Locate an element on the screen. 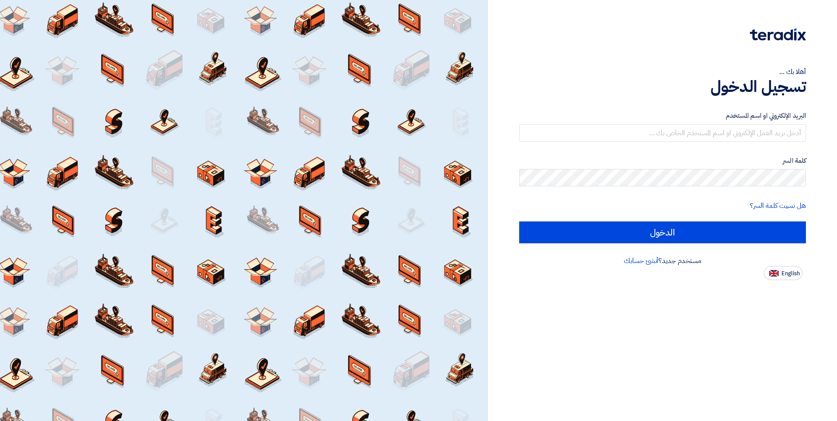 The width and height of the screenshot is (837, 421). label: كلمة السر is located at coordinates (663, 161).